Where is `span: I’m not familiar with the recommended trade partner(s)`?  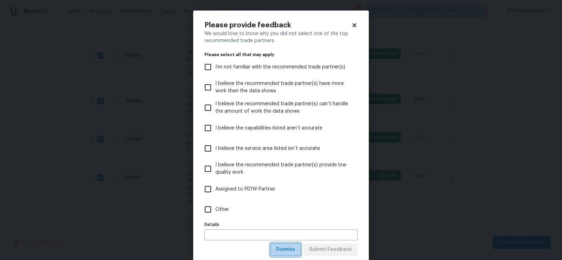 span: I’m not familiar with the recommended trade partner(s) is located at coordinates (281, 67).